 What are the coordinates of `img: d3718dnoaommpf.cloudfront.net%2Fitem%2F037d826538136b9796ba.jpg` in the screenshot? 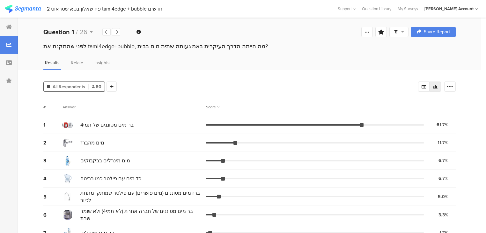 It's located at (68, 125).